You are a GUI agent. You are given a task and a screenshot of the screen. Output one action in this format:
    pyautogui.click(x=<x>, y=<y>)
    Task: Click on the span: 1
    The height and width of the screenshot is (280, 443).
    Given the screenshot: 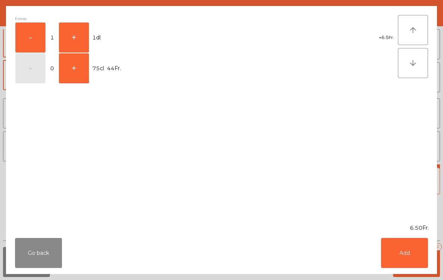 What is the action you would take?
    pyautogui.click(x=52, y=38)
    